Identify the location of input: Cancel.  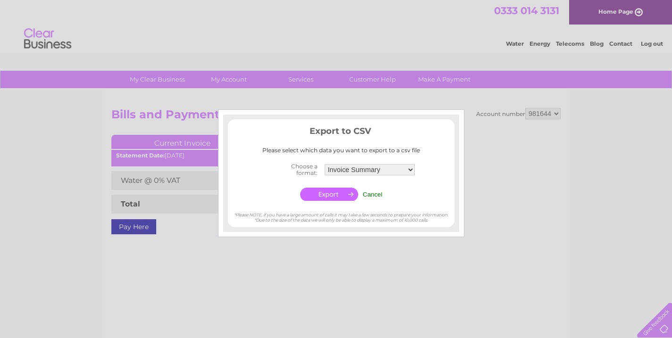
(373, 194).